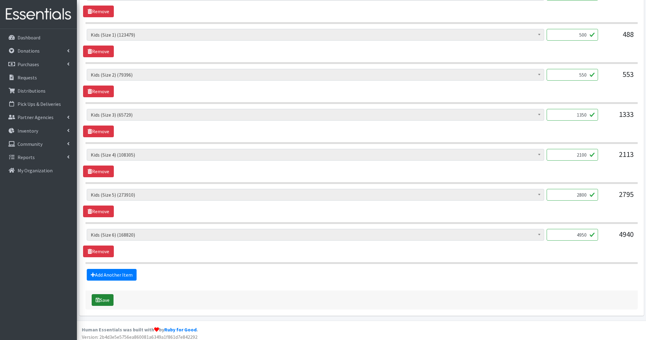 This screenshot has height=340, width=646. I want to click on div: 553, so click(618, 77).